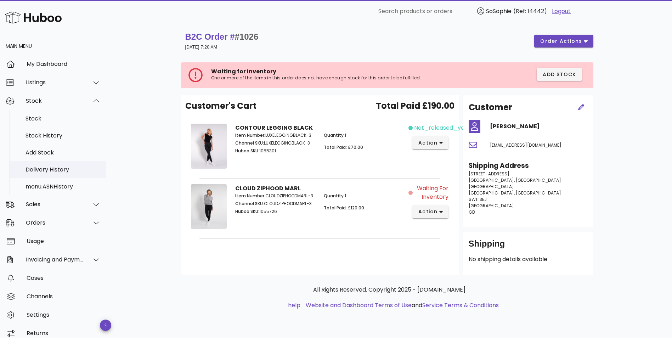  Describe the element at coordinates (294, 305) in the screenshot. I see `a: help` at that location.